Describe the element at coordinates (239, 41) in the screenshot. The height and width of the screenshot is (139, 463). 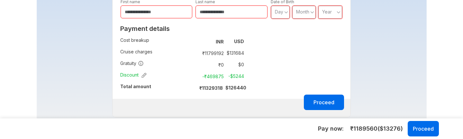
I see `strong: USD` at that location.